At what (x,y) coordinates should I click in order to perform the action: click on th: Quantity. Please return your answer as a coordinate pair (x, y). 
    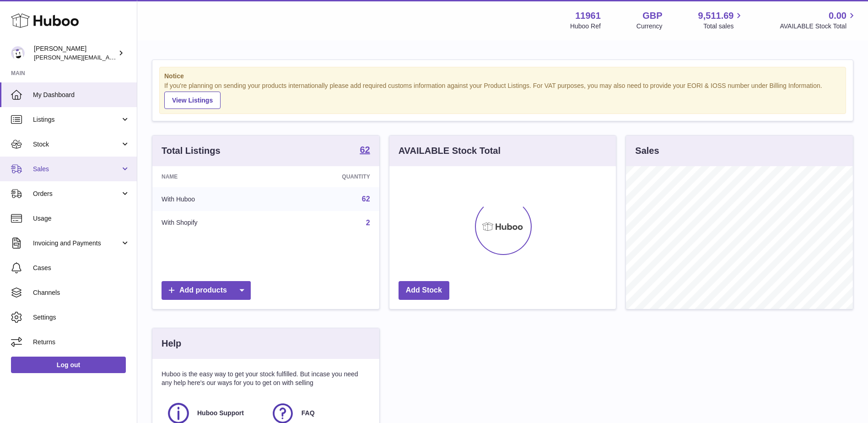
    Looking at the image, I should click on (327, 177).